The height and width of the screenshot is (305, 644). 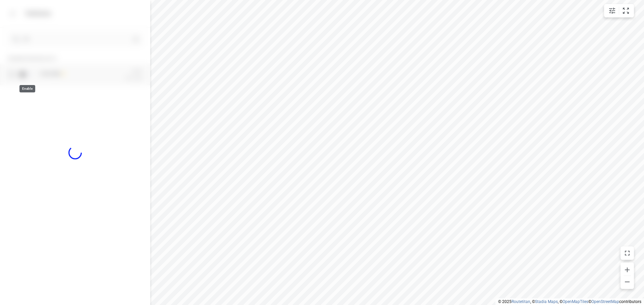 I want to click on div: small contained button group, so click(x=619, y=11).